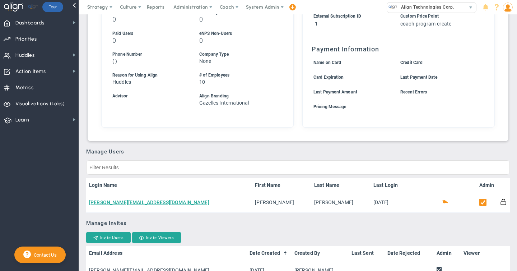 The height and width of the screenshot is (271, 517). I want to click on div: Recent Errors, so click(437, 92).